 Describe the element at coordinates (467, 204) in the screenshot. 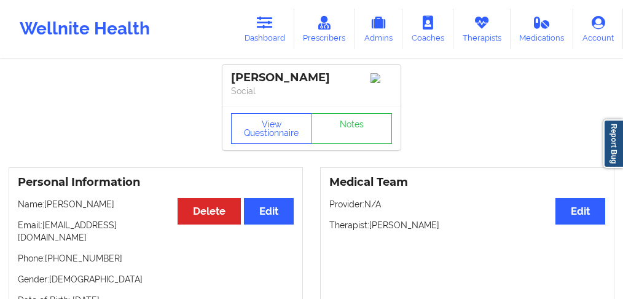

I see `p: Provider: N/A` at that location.